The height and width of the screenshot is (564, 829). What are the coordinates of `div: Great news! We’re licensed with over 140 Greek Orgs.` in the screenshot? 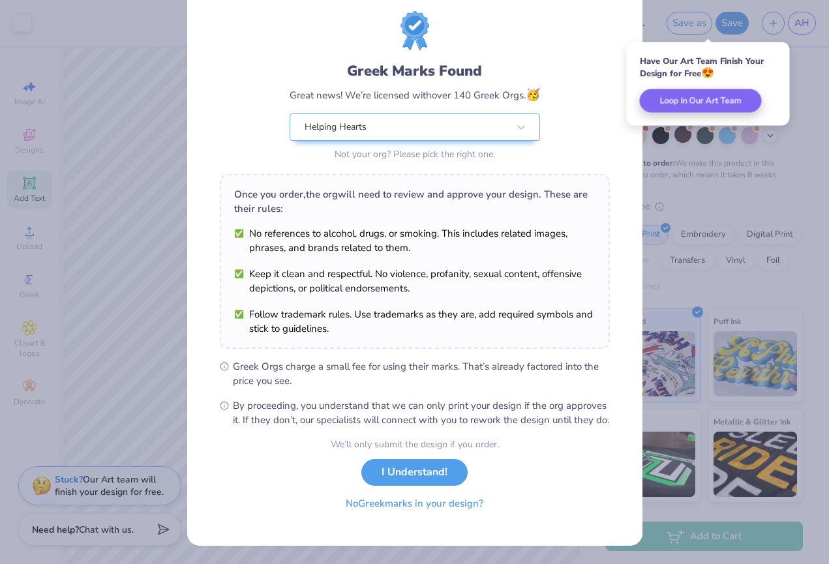 It's located at (415, 95).